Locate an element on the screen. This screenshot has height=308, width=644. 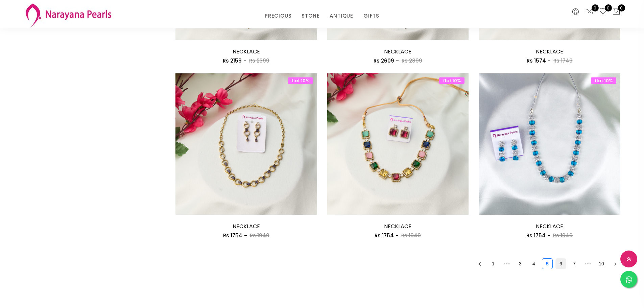
span: Rs 2159 is located at coordinates (232, 60).